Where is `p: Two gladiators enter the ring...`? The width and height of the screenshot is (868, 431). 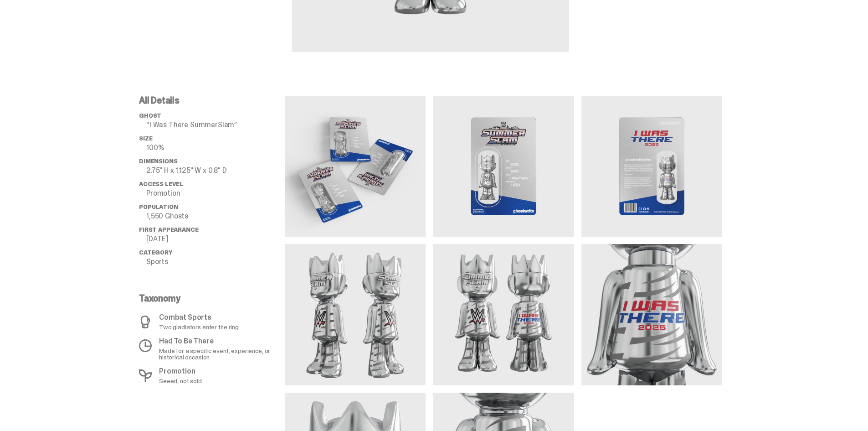 p: Two gladiators enter the ring... is located at coordinates (201, 327).